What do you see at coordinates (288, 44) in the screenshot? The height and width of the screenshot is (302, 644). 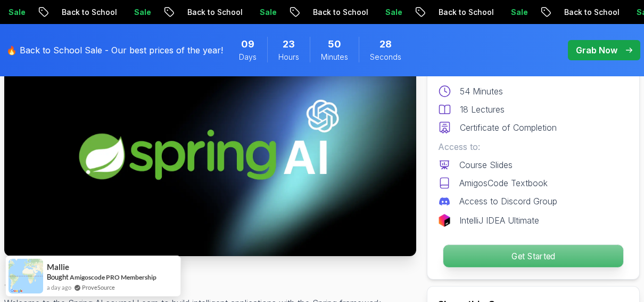 I see `span: 23 Hours` at bounding box center [288, 44].